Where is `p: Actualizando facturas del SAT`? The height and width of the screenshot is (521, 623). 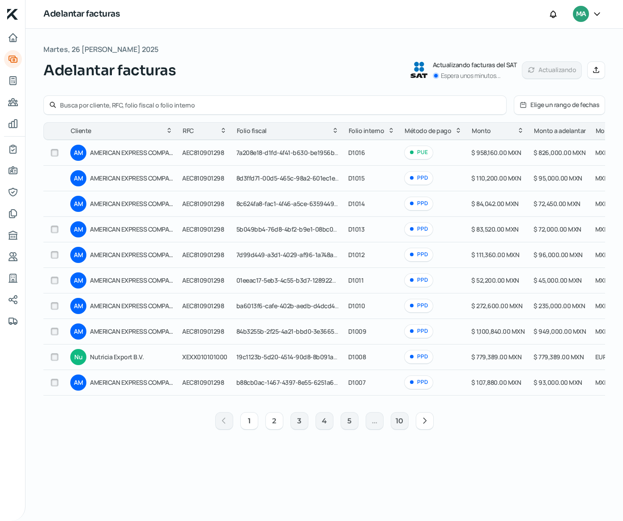
p: Actualizando facturas del SAT is located at coordinates (475, 65).